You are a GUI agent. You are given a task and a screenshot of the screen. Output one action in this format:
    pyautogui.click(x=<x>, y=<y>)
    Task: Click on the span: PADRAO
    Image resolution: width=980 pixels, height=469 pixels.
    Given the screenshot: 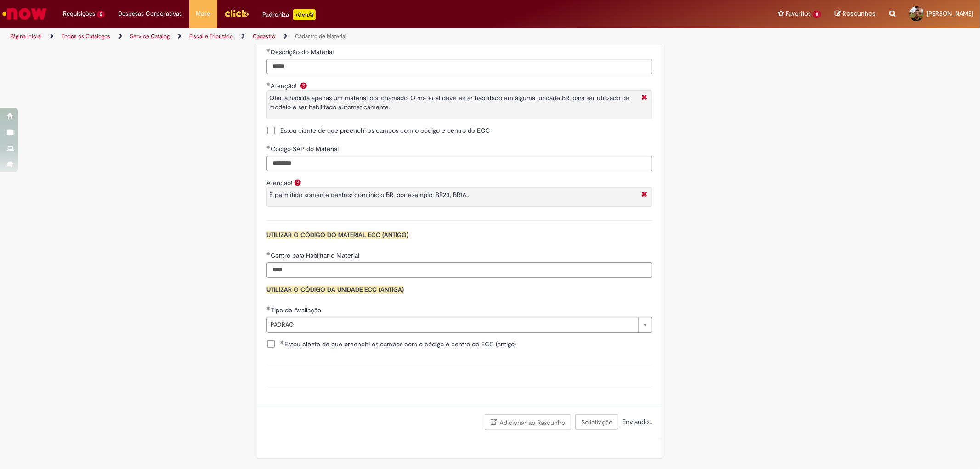 What is the action you would take?
    pyautogui.click(x=452, y=325)
    